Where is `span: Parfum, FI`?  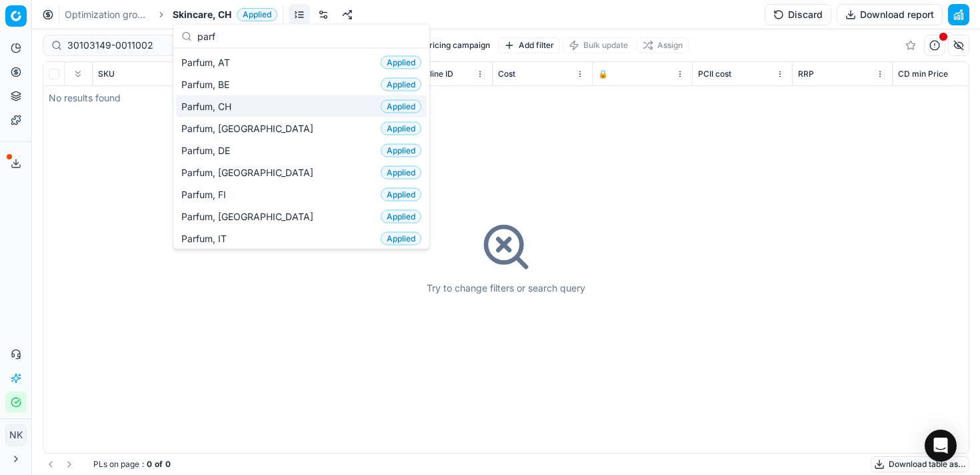 span: Parfum, FI is located at coordinates (206, 194).